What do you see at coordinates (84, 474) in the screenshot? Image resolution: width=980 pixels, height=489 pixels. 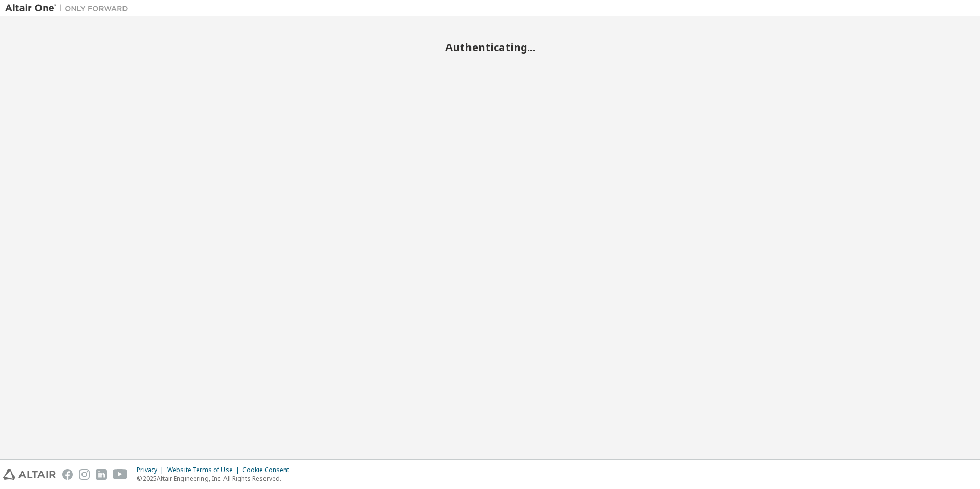 I see `img: instagram.svg` at bounding box center [84, 474].